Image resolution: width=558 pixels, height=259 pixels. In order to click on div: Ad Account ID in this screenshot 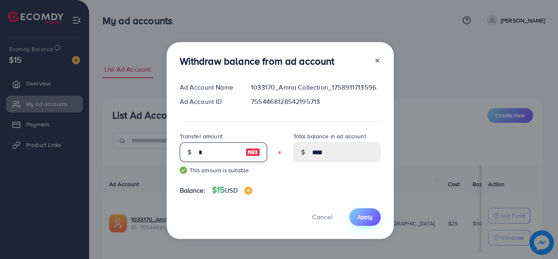, I will do `click(209, 101)`.